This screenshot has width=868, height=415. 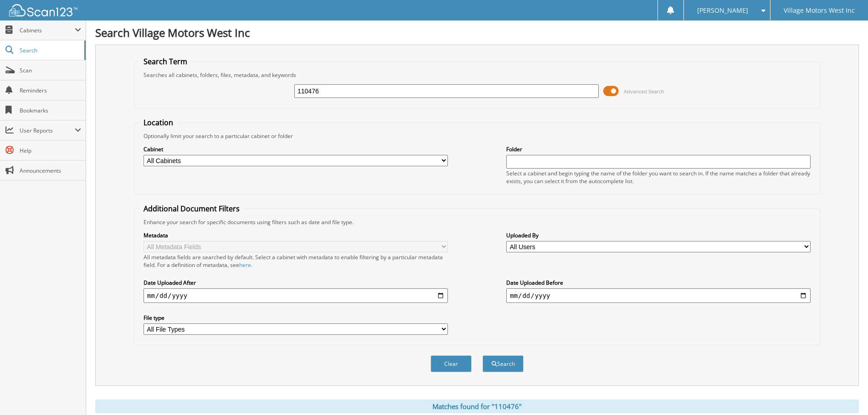 What do you see at coordinates (50, 110) in the screenshot?
I see `span: Bookmarks` at bounding box center [50, 110].